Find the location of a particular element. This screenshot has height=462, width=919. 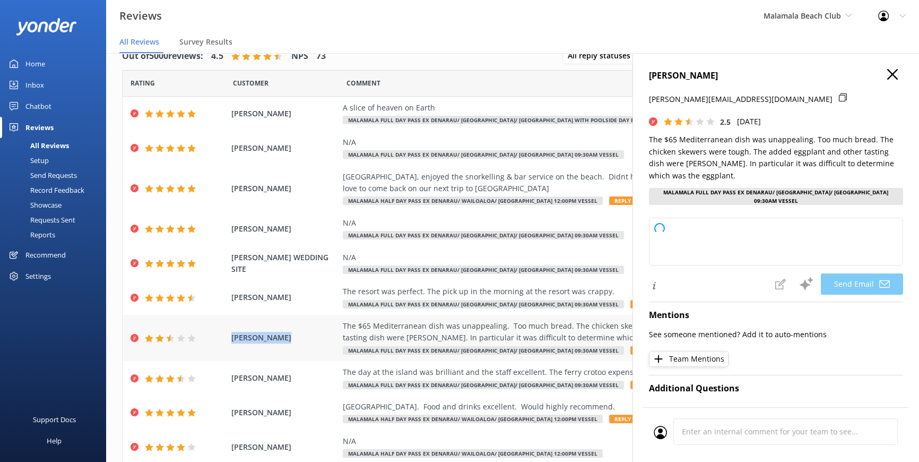

div: Reviews is located at coordinates (39, 127).